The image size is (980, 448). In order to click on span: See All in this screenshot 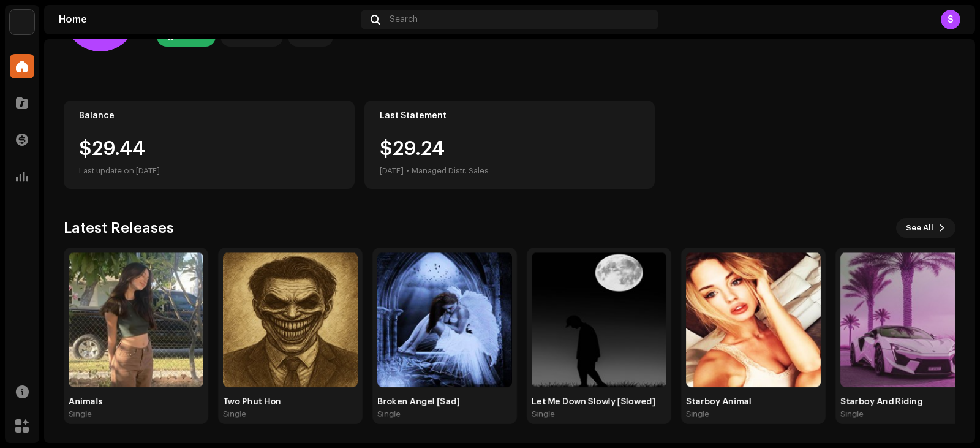, I will do `click(919, 228)`.